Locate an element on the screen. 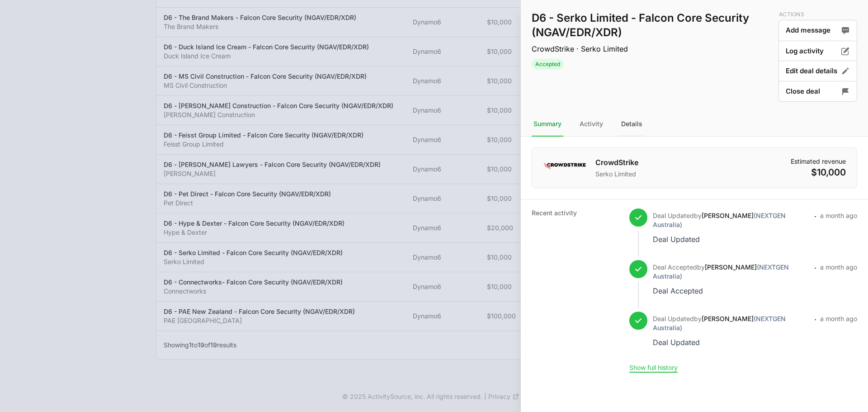  div: Summary is located at coordinates (547, 124).